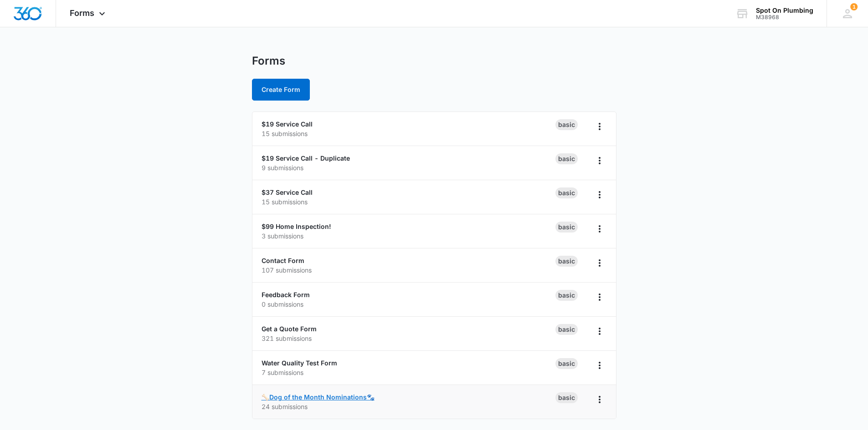 The width and height of the screenshot is (868, 430). Describe the element at coordinates (287, 124) in the screenshot. I see `a: $19 Service Call` at that location.